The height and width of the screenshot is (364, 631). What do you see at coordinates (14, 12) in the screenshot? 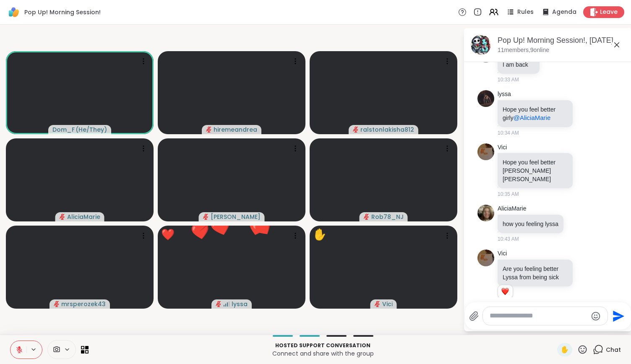
I see `img: ShareWell Logomark` at bounding box center [14, 12].